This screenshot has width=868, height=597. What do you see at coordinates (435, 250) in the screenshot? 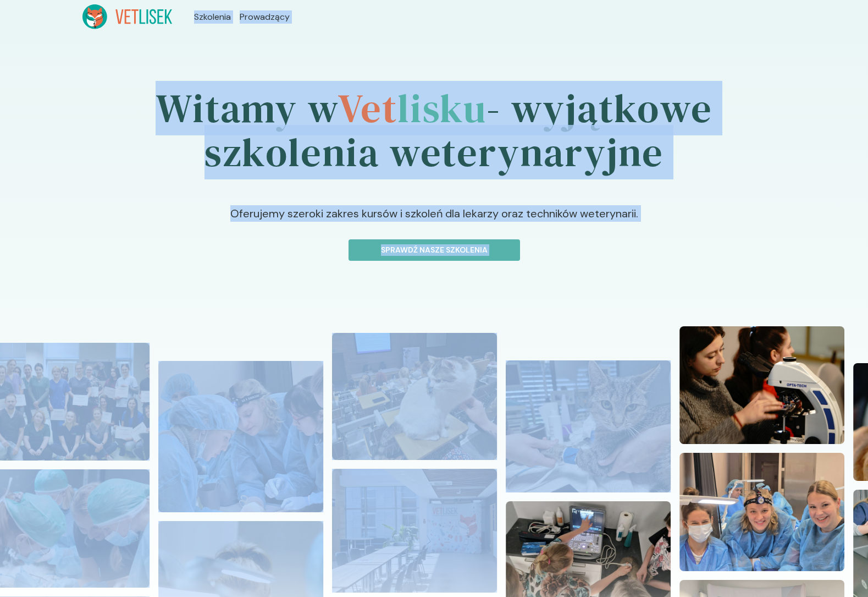
I see `p: Sprawdź nasze szkolenia` at bounding box center [435, 250].